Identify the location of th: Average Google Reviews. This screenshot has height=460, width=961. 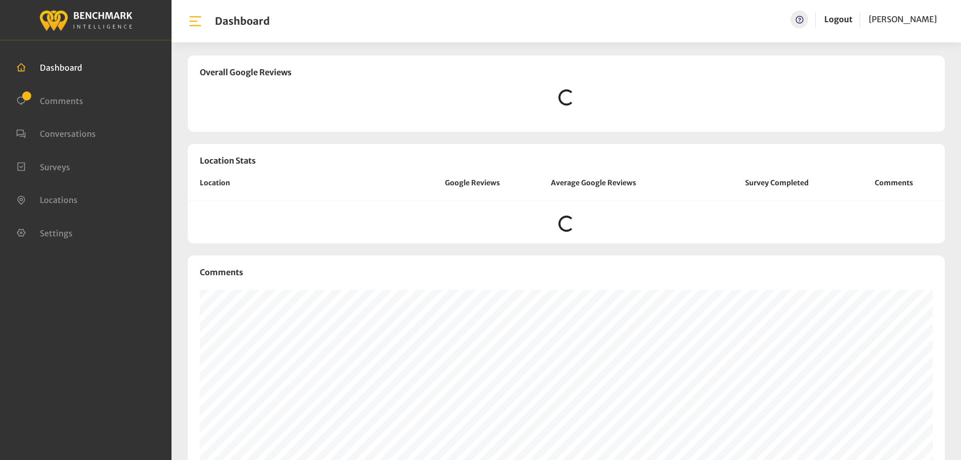
(625, 189).